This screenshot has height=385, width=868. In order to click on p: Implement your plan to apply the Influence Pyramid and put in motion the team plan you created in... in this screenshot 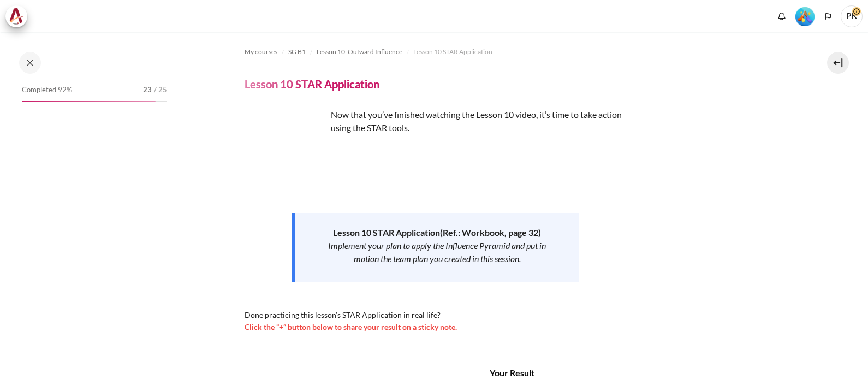, I will do `click(437, 252)`.